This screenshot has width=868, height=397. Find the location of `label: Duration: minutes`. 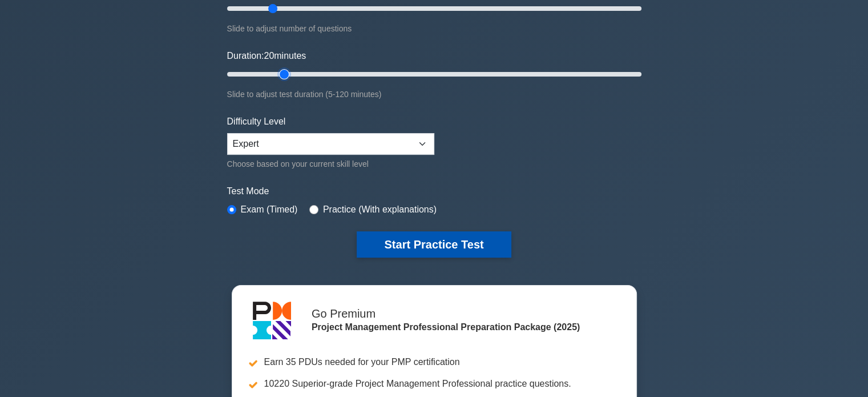

label: Duration: minutes is located at coordinates (266, 56).